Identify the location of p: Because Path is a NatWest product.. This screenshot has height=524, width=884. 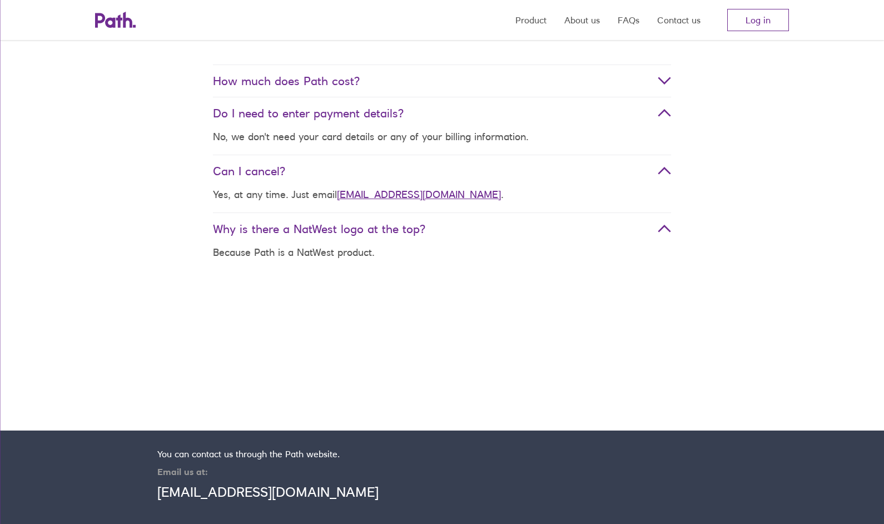
(442, 253).